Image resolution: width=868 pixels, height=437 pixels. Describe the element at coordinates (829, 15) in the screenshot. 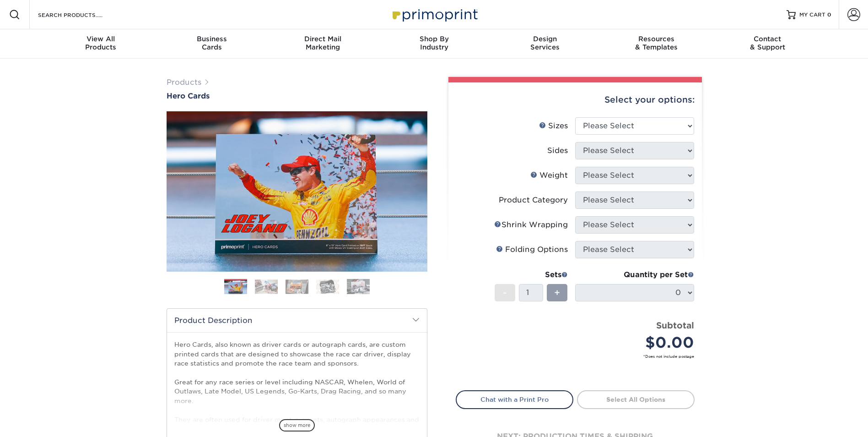

I see `span: 0` at that location.